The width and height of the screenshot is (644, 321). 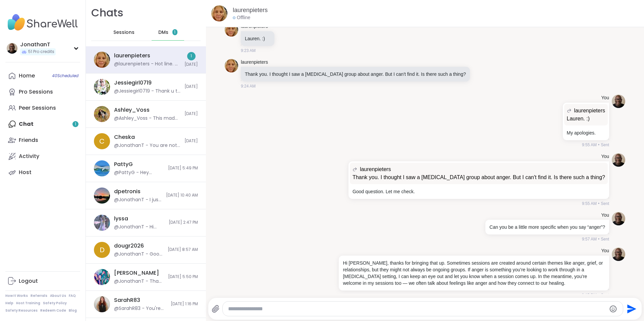 What do you see at coordinates (127, 300) in the screenshot?
I see `div: SarahR83` at bounding box center [127, 300].